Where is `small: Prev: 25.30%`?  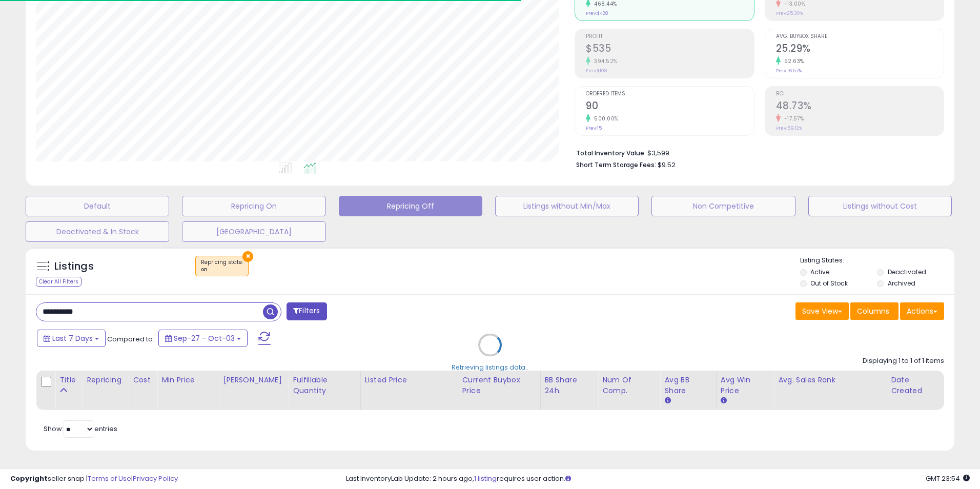
small: Prev: 25.30% is located at coordinates (789, 13).